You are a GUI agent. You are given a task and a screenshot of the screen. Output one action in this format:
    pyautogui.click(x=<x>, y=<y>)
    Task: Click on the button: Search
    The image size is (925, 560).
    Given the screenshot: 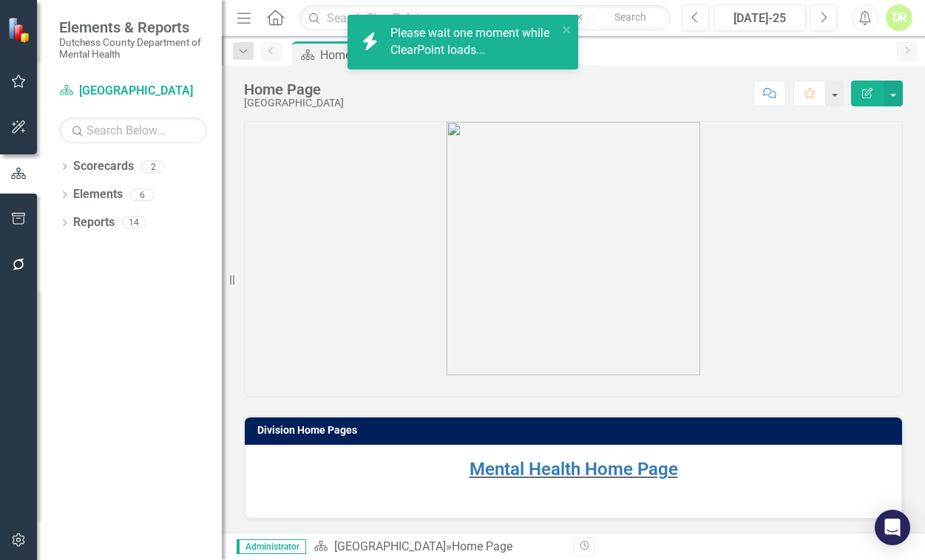 What is the action you would take?
    pyautogui.click(x=630, y=18)
    